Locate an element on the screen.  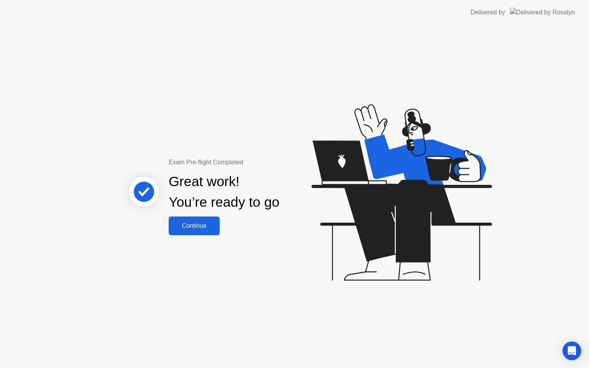
div: Open Intercom Messenger is located at coordinates (572, 351).